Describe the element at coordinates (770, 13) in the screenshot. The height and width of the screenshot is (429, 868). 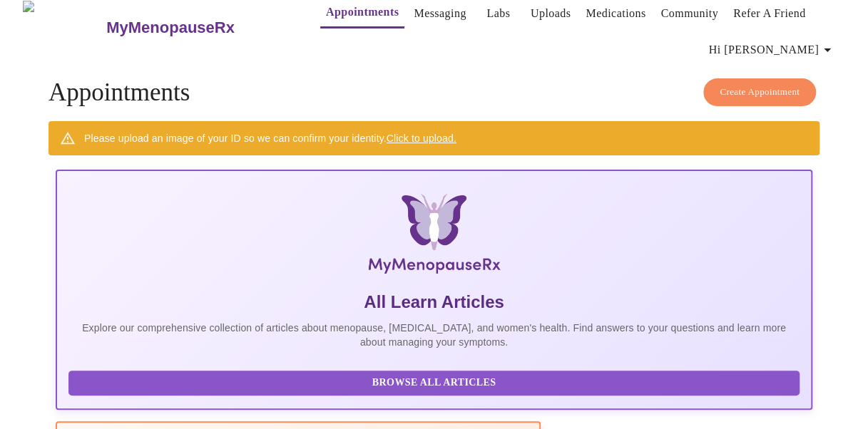
I see `a: Refer a Friend` at that location.